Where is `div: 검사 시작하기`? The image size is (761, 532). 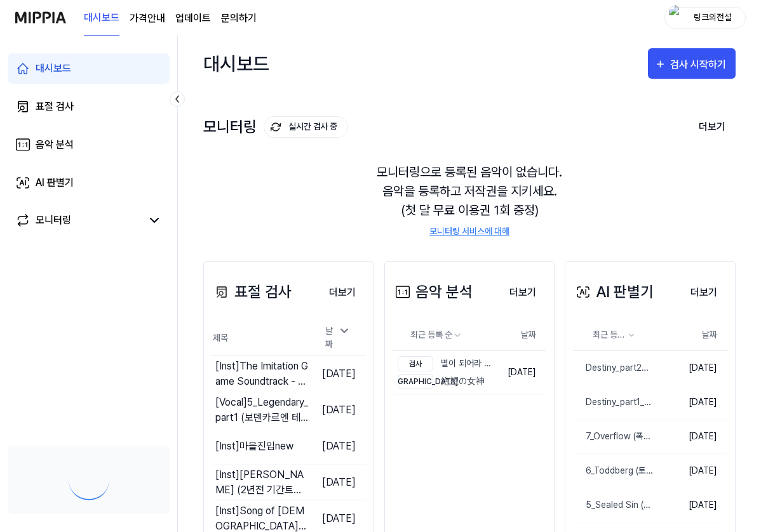
div: 검사 시작하기 is located at coordinates (699, 65).